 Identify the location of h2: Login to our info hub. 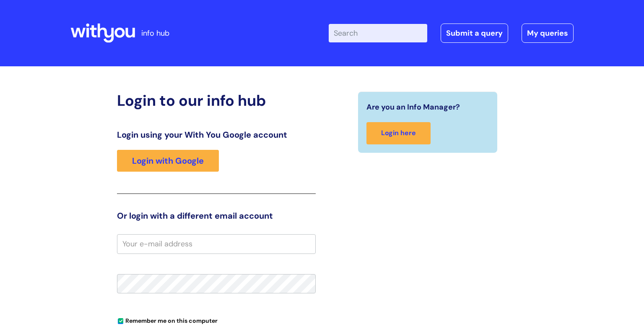
(216, 100).